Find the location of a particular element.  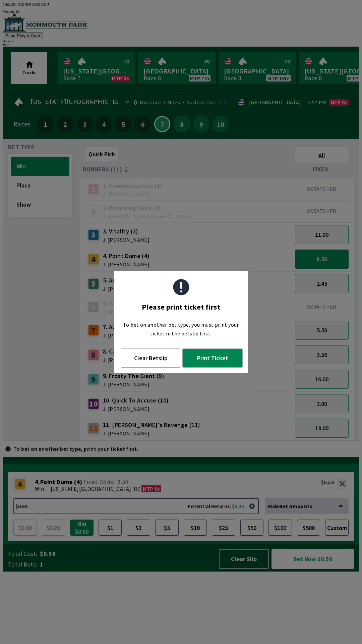

span: Clear Betslip is located at coordinates (151, 358).